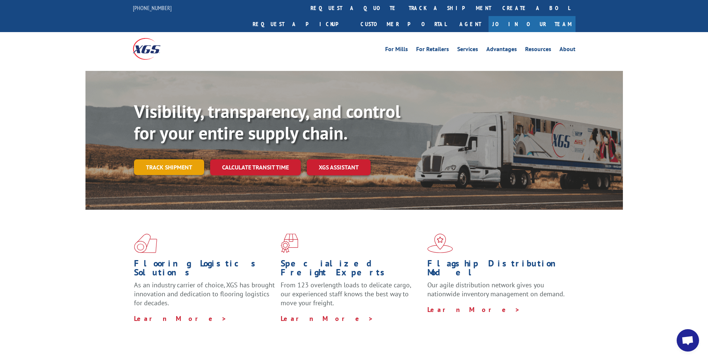 The width and height of the screenshot is (708, 359). What do you see at coordinates (496, 289) in the screenshot?
I see `span: Our agile distribution network gives you nationwide inventory management on demand.` at bounding box center [496, 289].